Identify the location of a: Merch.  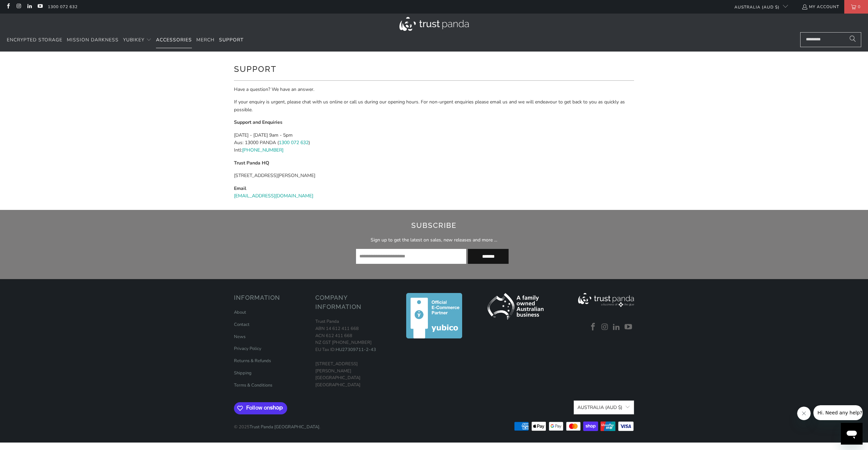
(205, 40).